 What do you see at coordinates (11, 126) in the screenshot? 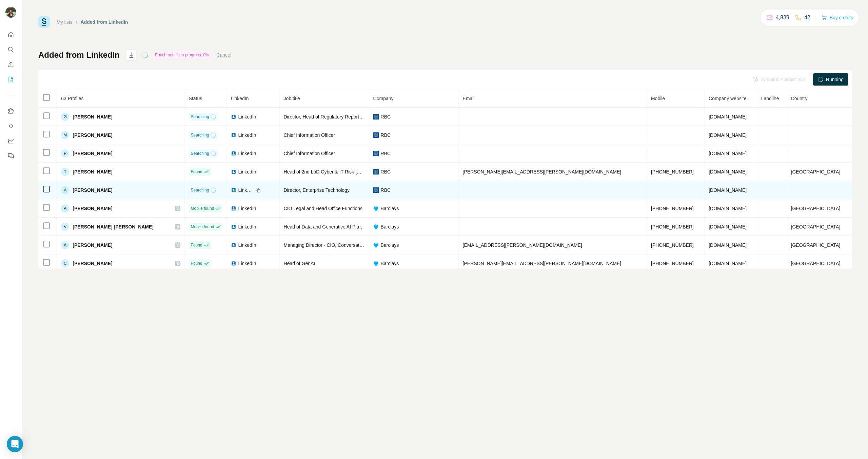
I see `button: Use Surfe API` at bounding box center [11, 126].